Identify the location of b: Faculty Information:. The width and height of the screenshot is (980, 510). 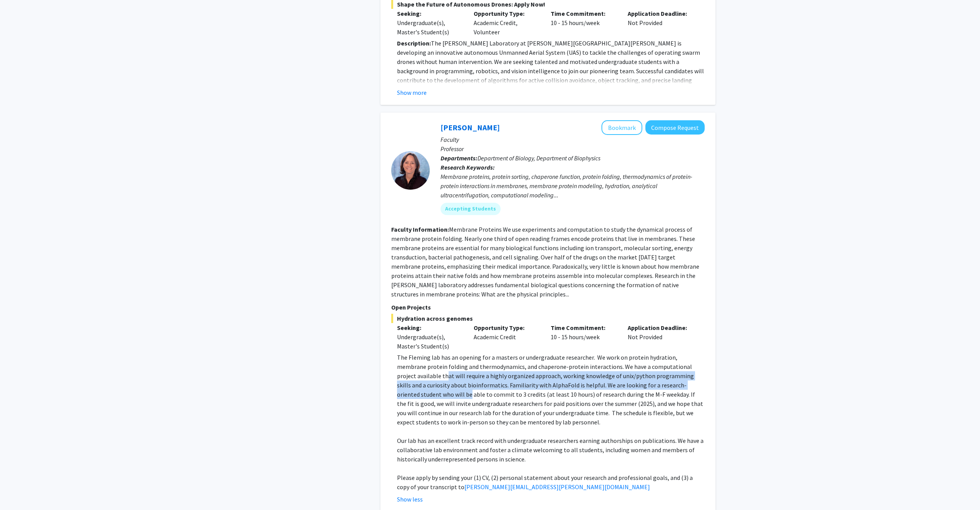
(420, 229).